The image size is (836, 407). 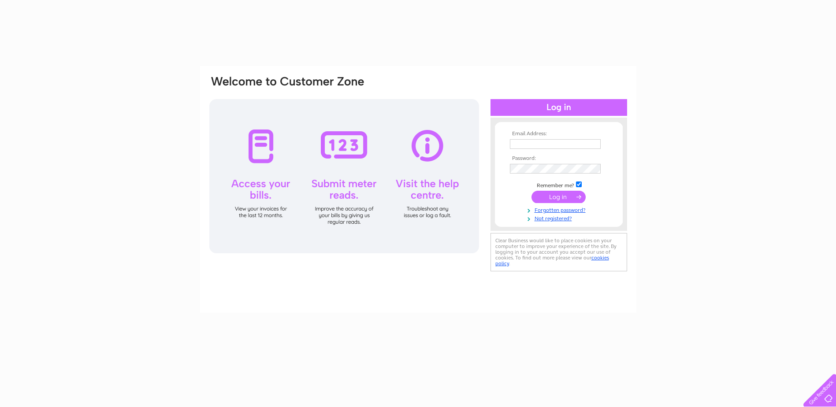 I want to click on div: Clear Business would like to place cookies on your computer to improve your experience of the sit..., so click(x=559, y=252).